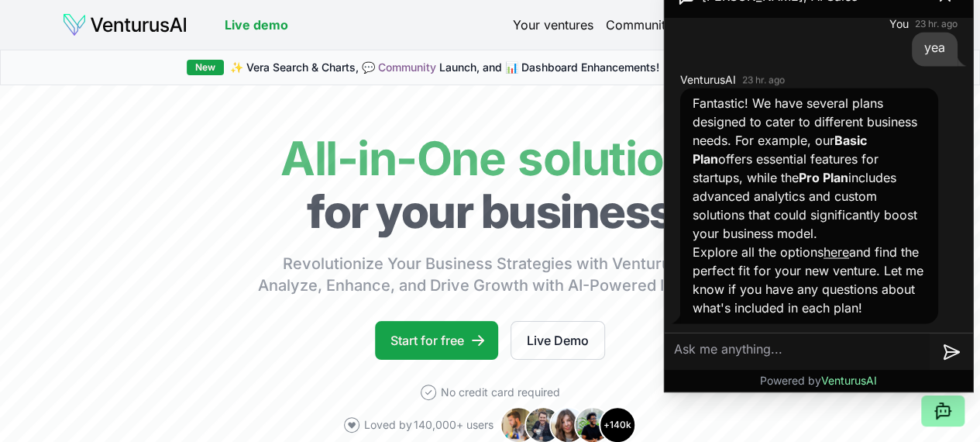 This screenshot has width=980, height=442. I want to click on p: Explore all the options and find the perfect fit for your new venture. Let me know if you have an..., so click(809, 279).